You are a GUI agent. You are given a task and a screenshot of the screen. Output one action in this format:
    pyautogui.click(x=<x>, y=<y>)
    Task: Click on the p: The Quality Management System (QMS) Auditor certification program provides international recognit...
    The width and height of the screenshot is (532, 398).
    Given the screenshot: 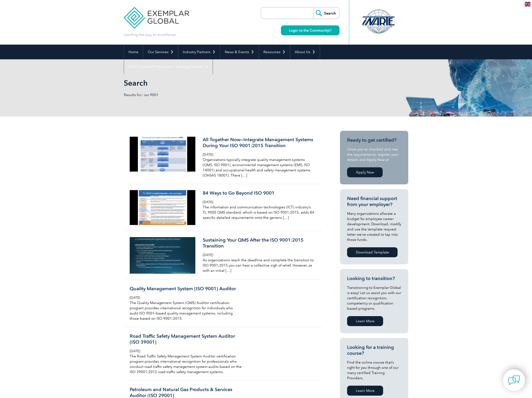 What is the action you would take?
    pyautogui.click(x=186, y=310)
    